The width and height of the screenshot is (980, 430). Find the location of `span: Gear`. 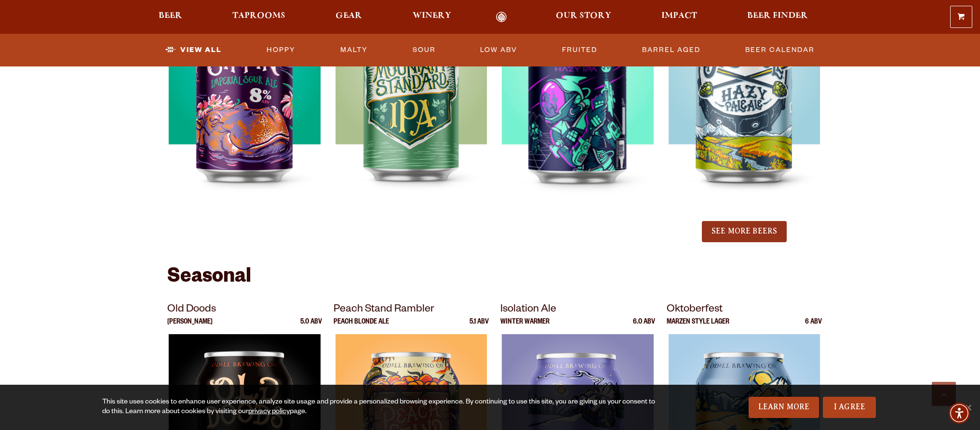

span: Gear is located at coordinates (348, 16).